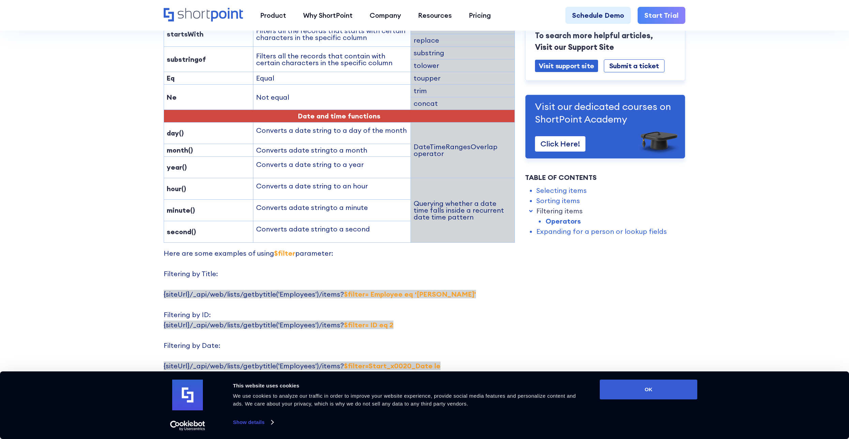 The height and width of the screenshot is (439, 849). Describe the element at coordinates (562, 190) in the screenshot. I see `a: Selecting items` at that location.